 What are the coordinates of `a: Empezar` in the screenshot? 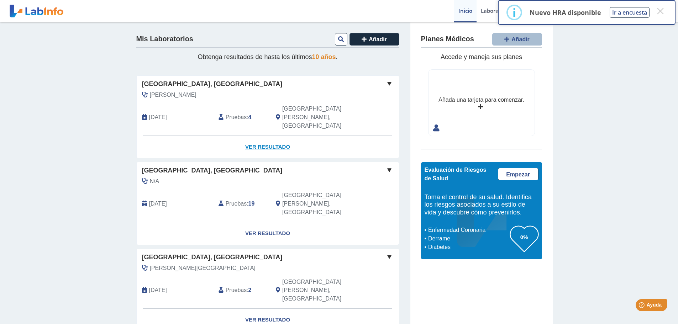 It's located at (518, 174).